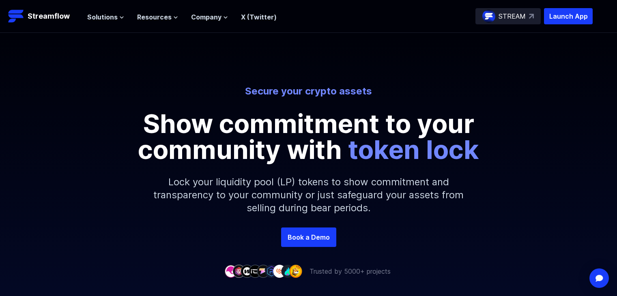 The height and width of the screenshot is (296, 617). I want to click on img: streamflow-logo-circle.png, so click(489, 16).